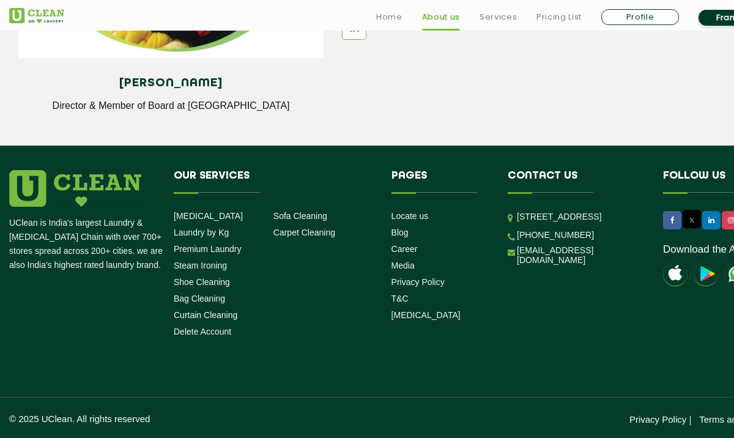 This screenshot has height=438, width=734. What do you see at coordinates (203, 418) in the screenshot?
I see `p: © 2025 UClean. All rights reserved` at bounding box center [203, 418].